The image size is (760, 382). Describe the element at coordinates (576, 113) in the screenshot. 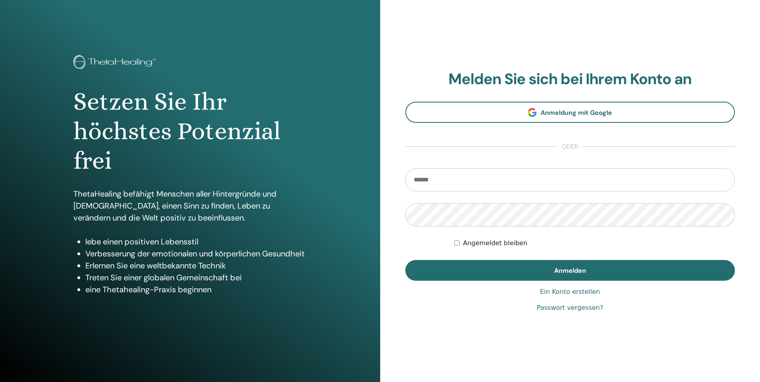

I see `span: Anmeldung mit Google` at that location.